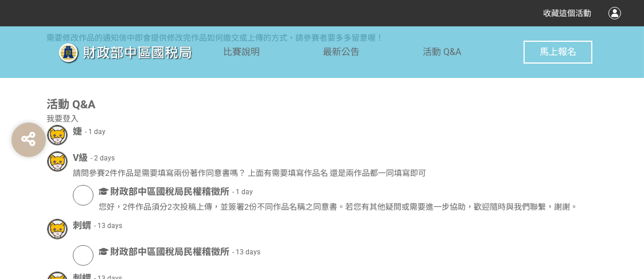 This screenshot has width=644, height=279. I want to click on span: 馬上報名, so click(558, 51).